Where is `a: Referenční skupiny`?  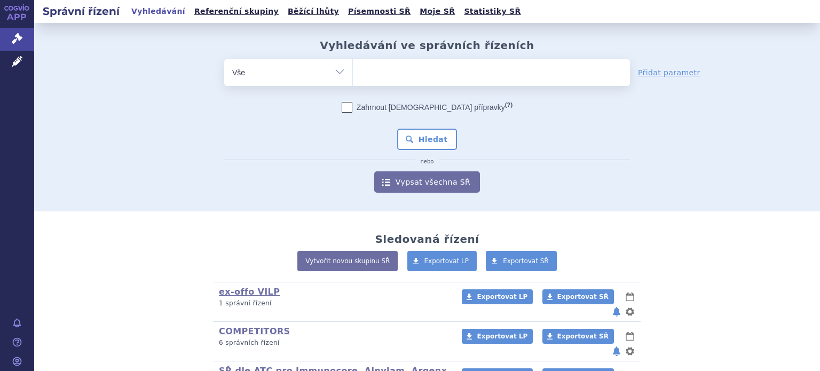 a: Referenční skupiny is located at coordinates (237, 11).